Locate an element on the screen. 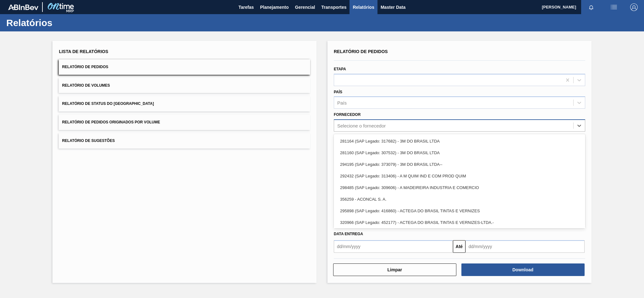 The width and height of the screenshot is (644, 298). div: 281160 (SAP Legado: 307532) - 3M DO BRASIL LTDA is located at coordinates (459, 153).